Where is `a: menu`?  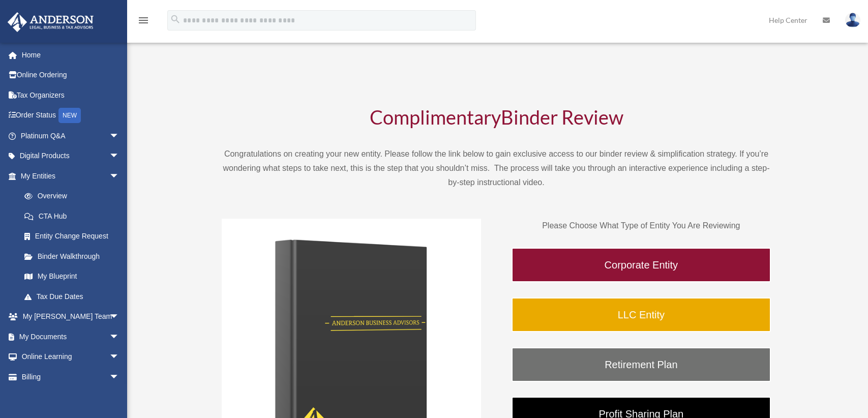 a: menu is located at coordinates (144, 22).